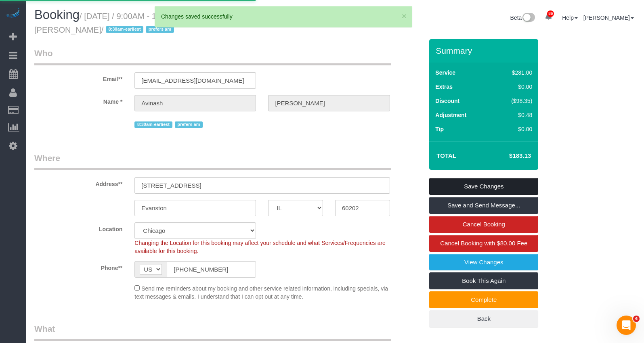  I want to click on span: Changing the Location for this booking may affect your schedule and what Services/Frequencies are..., so click(260, 247).